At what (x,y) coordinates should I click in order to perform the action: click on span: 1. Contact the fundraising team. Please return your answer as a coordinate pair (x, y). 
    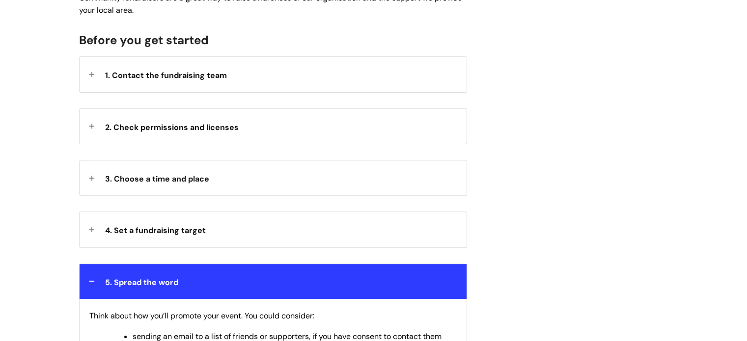
    Looking at the image, I should click on (166, 75).